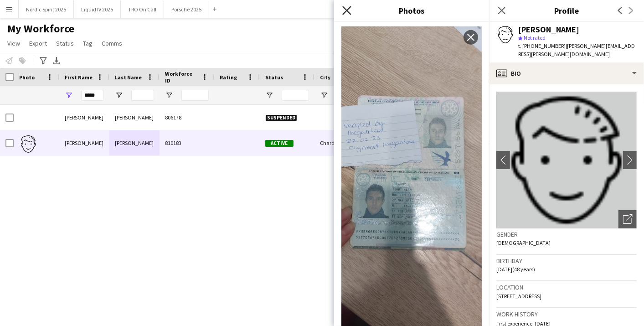 Image resolution: width=644 pixels, height=326 pixels. I want to click on span: Last Name, so click(128, 77).